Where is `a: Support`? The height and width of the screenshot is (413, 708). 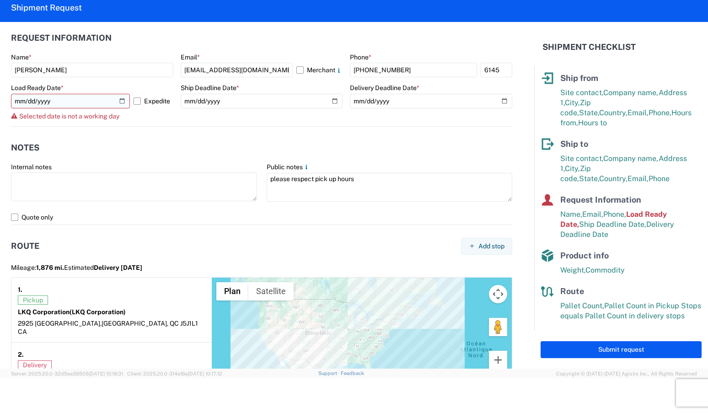
a: Support is located at coordinates (330, 373).